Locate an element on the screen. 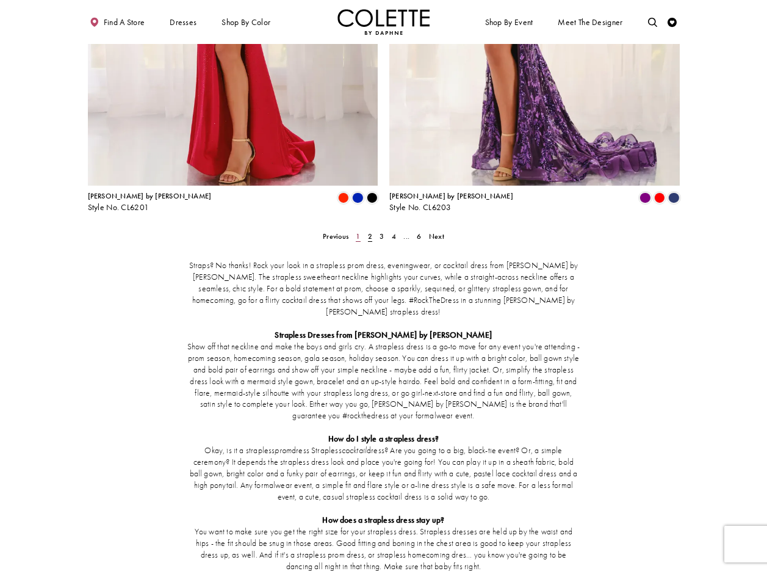 This screenshot has height=571, width=767. span: Current Page is located at coordinates (370, 236).